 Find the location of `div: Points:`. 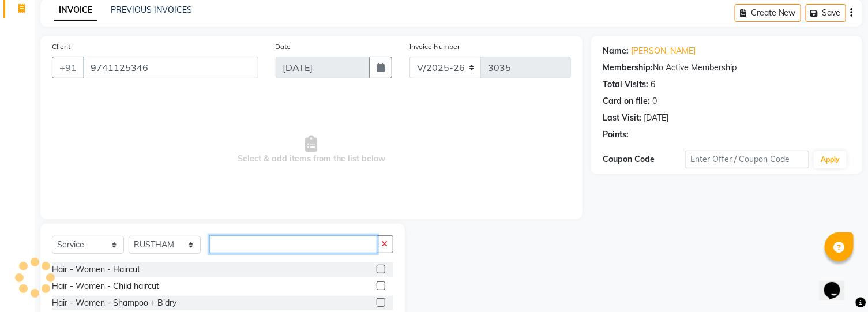

div: Points: is located at coordinates (616, 134).